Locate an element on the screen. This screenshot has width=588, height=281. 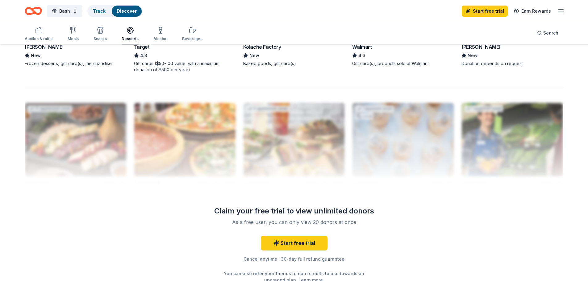
button: Bash is located at coordinates (65, 11).